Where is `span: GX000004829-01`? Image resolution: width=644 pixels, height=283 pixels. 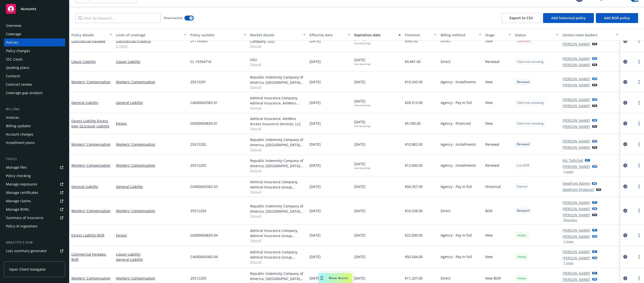 span: GX000004829-01 is located at coordinates (204, 123).